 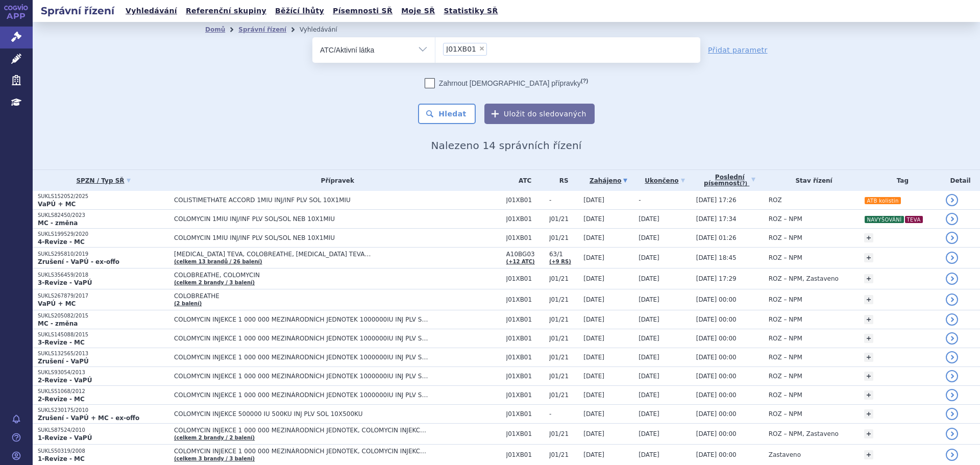 What do you see at coordinates (88, 418) in the screenshot?
I see `strong: Zrušení - VaPÚ + MC - ex-offo` at bounding box center [88, 418].